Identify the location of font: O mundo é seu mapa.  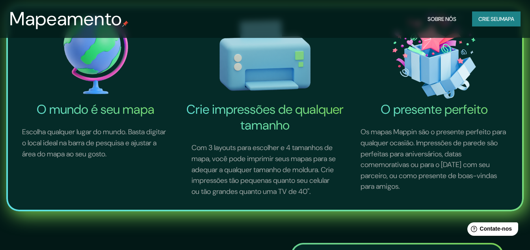
(95, 109).